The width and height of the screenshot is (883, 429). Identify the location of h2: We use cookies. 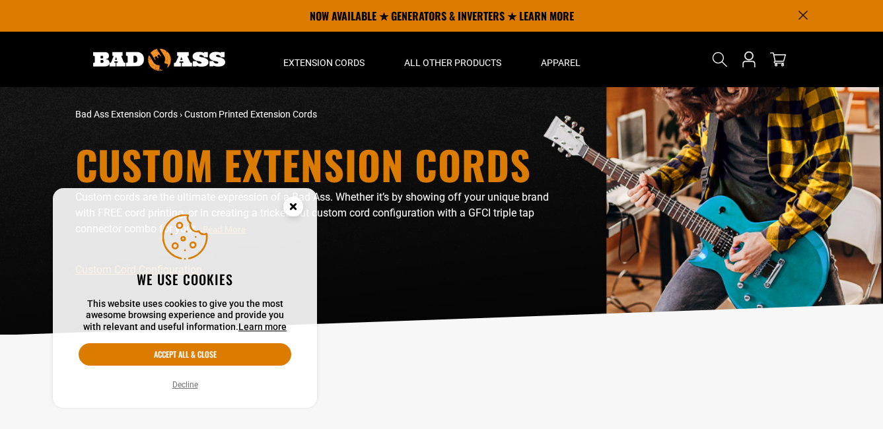
(185, 279).